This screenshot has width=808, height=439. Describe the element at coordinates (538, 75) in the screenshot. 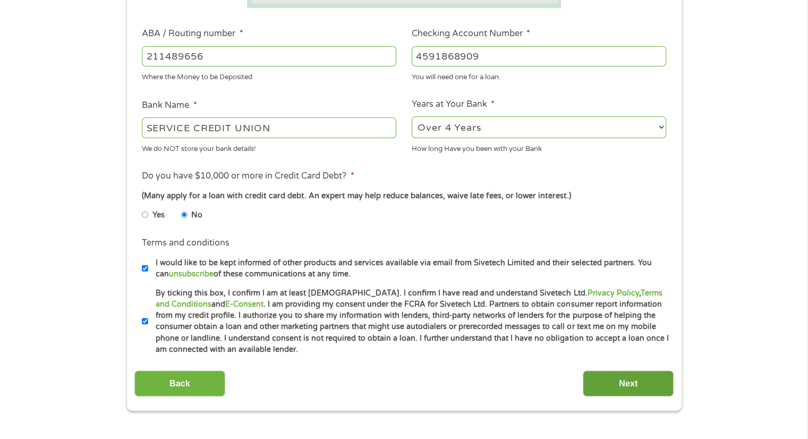

I see `div: You will need one for a loan.` at that location.